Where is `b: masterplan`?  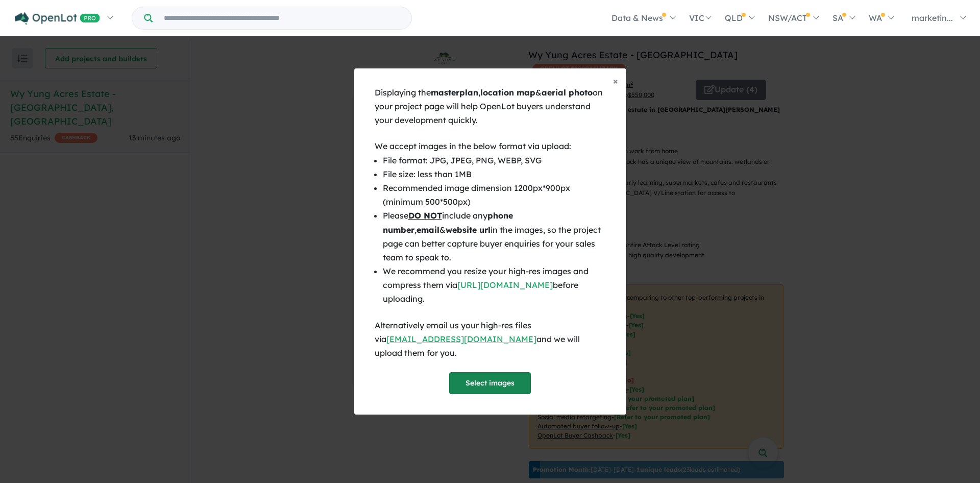
b: masterplan is located at coordinates (454, 92).